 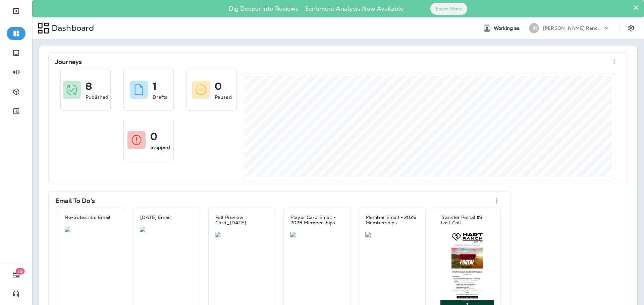 I want to click on button: Learn More, so click(x=449, y=9).